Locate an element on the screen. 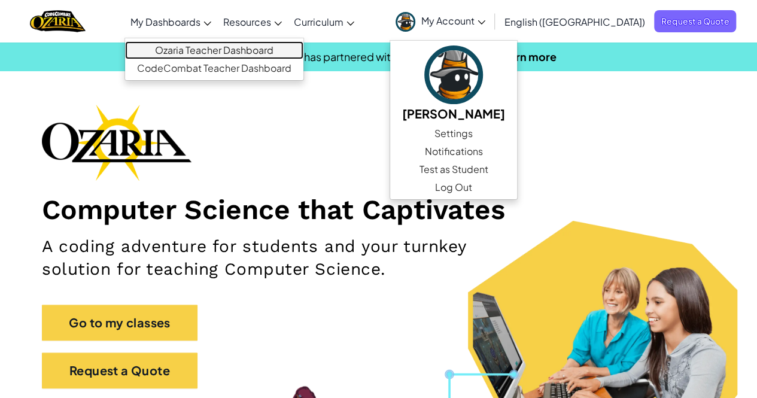  h1: Computer Science that Captivates is located at coordinates (378, 210).